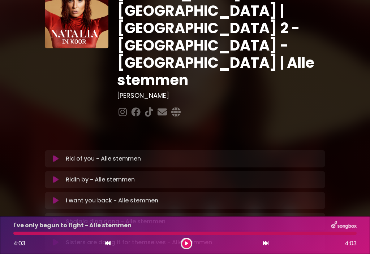 The height and width of the screenshot is (254, 370). What do you see at coordinates (100, 180) in the screenshot?
I see `p: Ridin by - Alle stemmen` at bounding box center [100, 180].